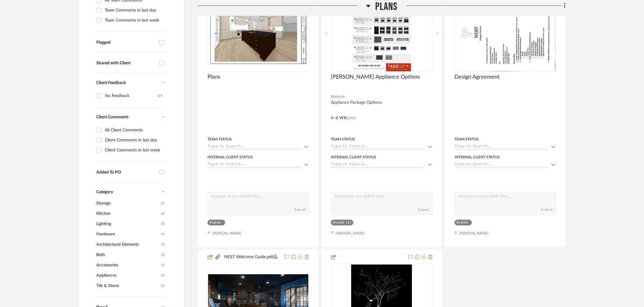 The width and height of the screenshot is (644, 307). What do you see at coordinates (349, 223) in the screenshot?
I see `div: (1)` at bounding box center [349, 223].